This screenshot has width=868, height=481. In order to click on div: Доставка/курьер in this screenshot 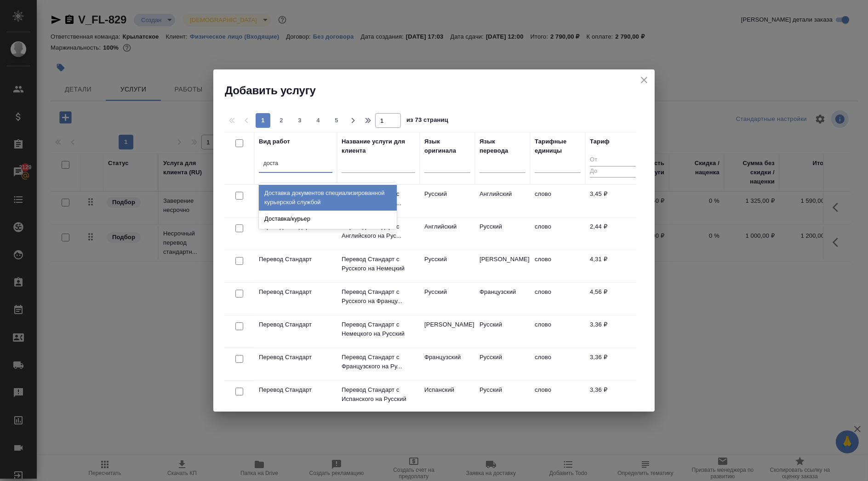, I will do `click(328, 219)`.